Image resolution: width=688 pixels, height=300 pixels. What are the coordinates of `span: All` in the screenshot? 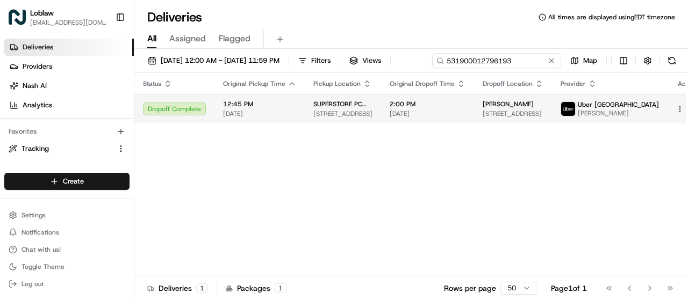 It's located at (151, 39).